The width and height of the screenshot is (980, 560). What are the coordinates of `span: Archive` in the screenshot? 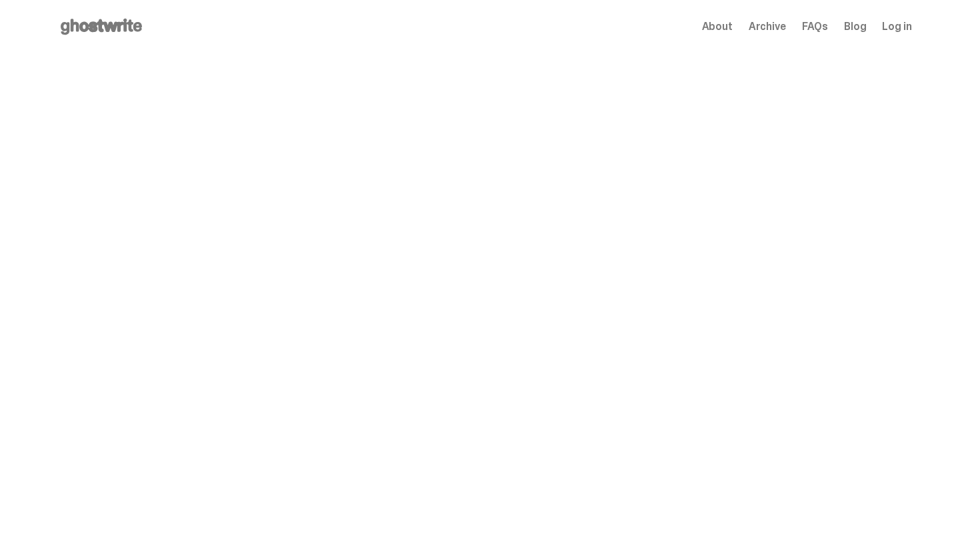 It's located at (767, 27).